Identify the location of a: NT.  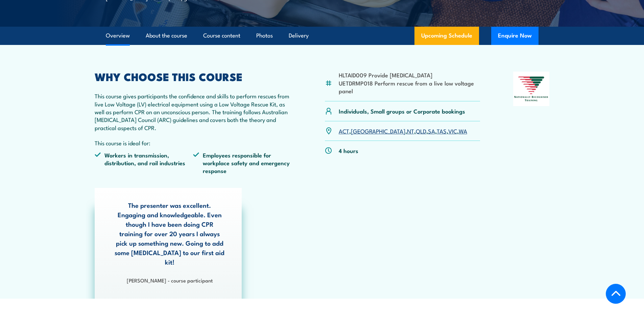
(410, 131).